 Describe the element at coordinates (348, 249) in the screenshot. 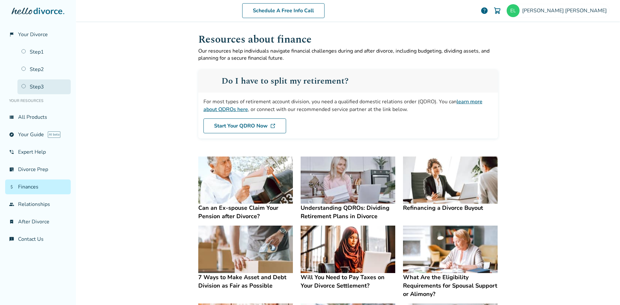

I see `img: Will You Need to Pay Taxes on Your Divorce Settlement?` at that location.